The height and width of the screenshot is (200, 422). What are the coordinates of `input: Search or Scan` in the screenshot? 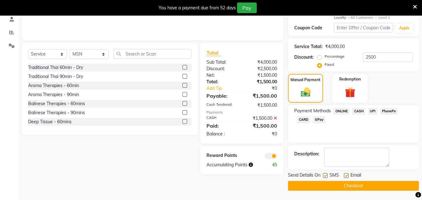 It's located at (152, 54).